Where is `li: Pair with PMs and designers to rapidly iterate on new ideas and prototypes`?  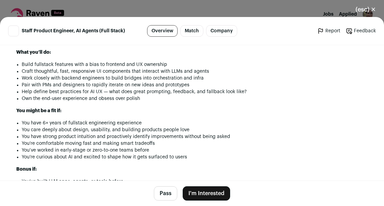 li: Pair with PMs and designers to rapidly iterate on new ideas and prototypes is located at coordinates (195, 85).